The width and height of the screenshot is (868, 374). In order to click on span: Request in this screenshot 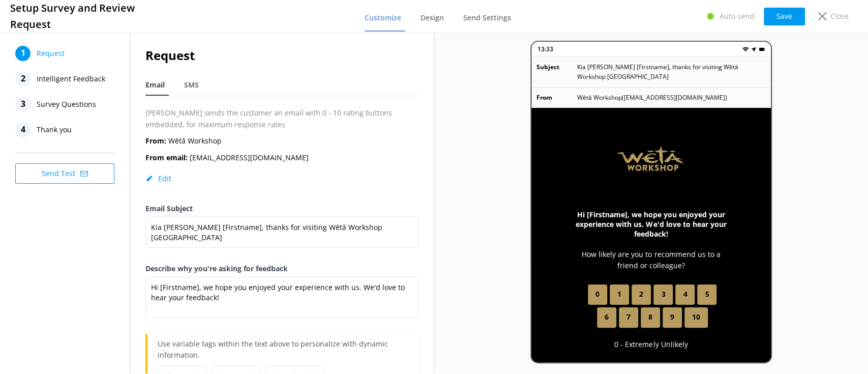, I will do `click(50, 53)`.